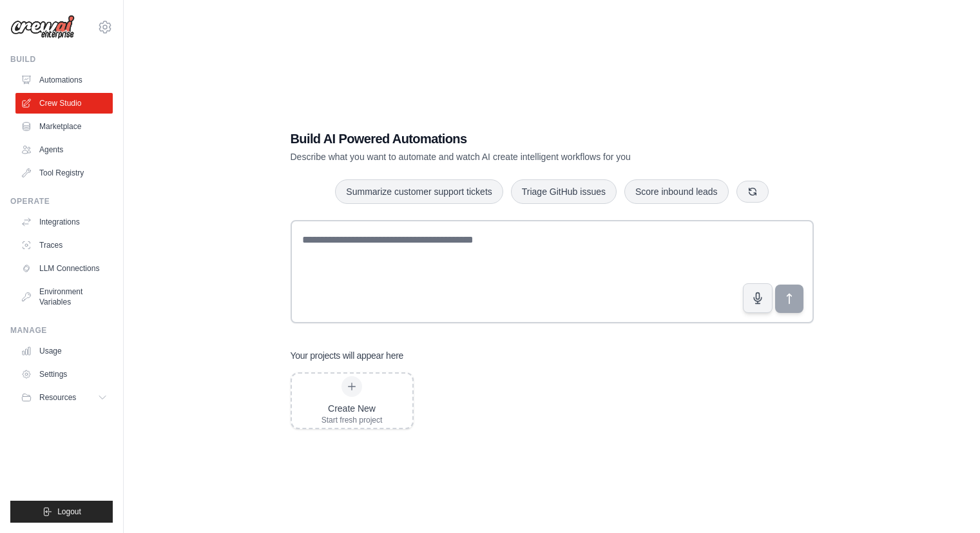 The image size is (980, 533). I want to click on span: Resources, so click(57, 398).